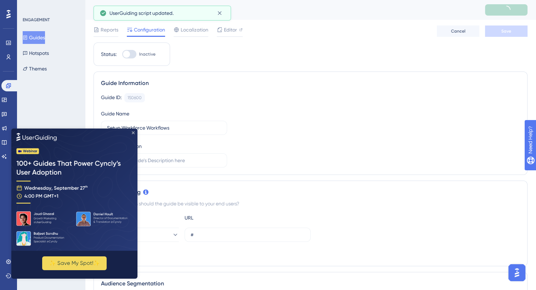 This screenshot has height=290, width=536. What do you see at coordinates (310, 204) in the screenshot?
I see `div: On which pages should the guide be visible to your end users?` at bounding box center [310, 204].